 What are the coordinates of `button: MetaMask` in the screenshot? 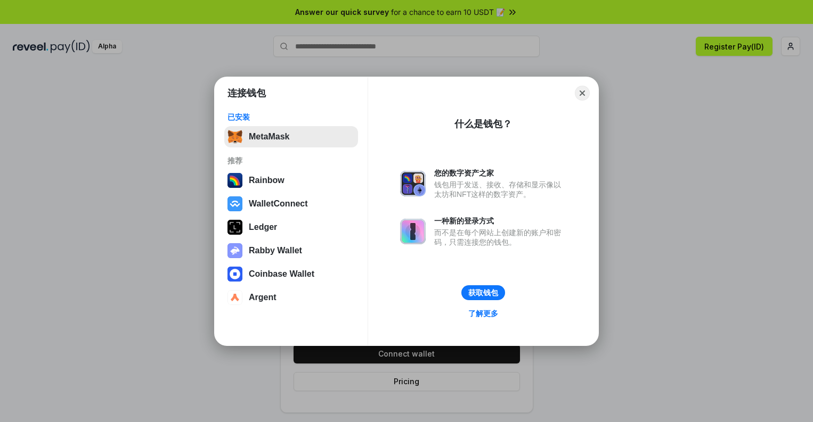 It's located at (291, 137).